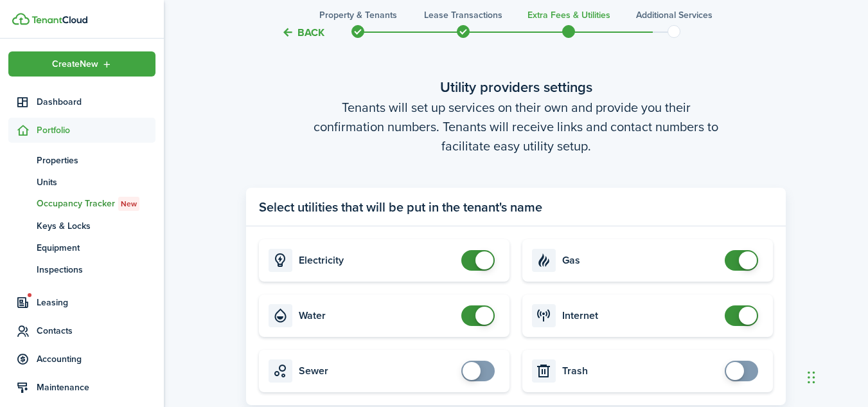 This screenshot has width=868, height=407. I want to click on panel-main-title: Select utilities that will be put in the tenant's name, so click(400, 207).